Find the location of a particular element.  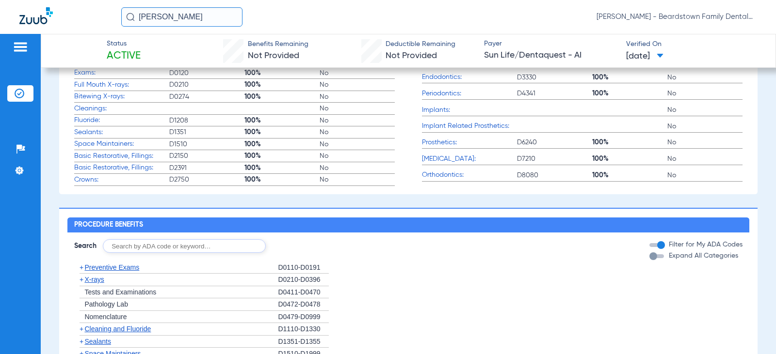

div: D0479-D0999 is located at coordinates (303, 318).